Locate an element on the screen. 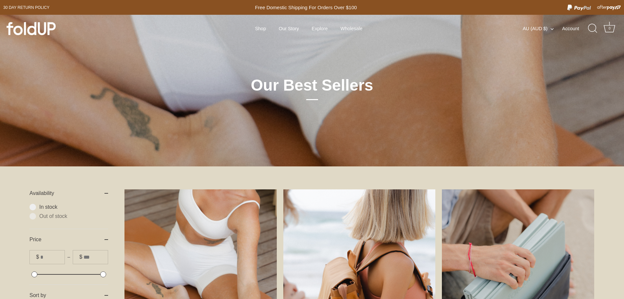  div: 0 is located at coordinates (610, 29).